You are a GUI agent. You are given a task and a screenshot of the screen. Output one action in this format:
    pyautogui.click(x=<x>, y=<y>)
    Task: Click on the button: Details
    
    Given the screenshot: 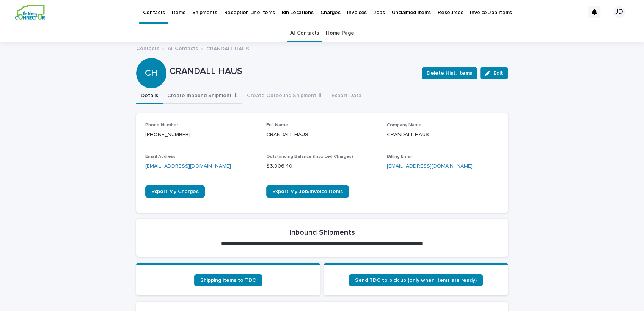 What is the action you would take?
    pyautogui.click(x=149, y=96)
    